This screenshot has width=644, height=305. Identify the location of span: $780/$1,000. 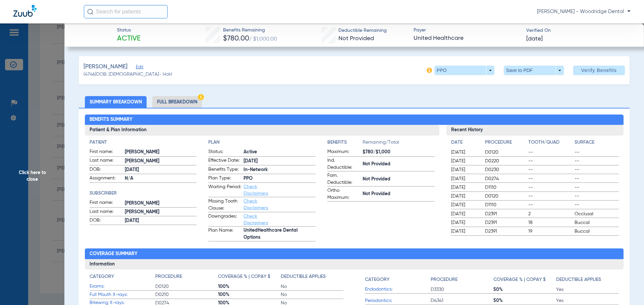
(398, 152).